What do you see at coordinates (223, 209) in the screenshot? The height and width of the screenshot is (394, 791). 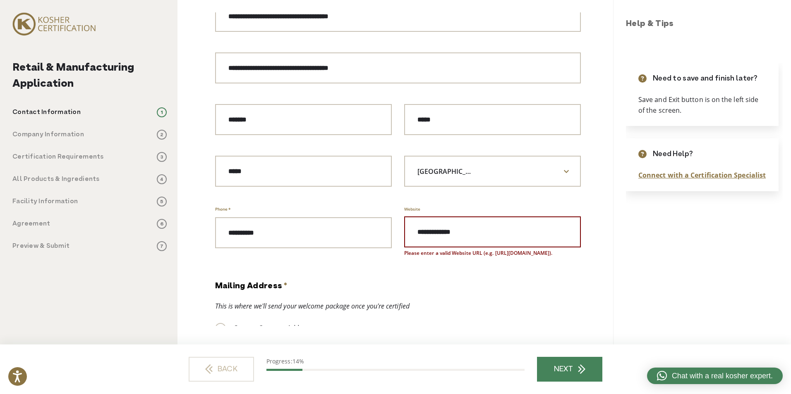 I see `label: Phone` at bounding box center [223, 209].